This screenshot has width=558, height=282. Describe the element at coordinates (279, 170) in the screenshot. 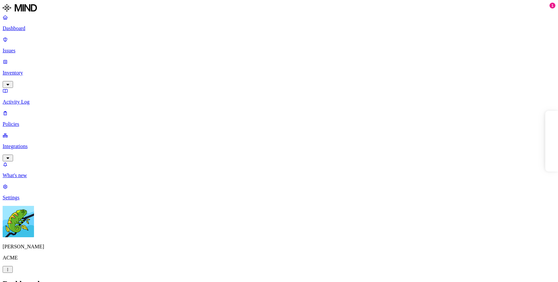

I see `a: What's new` at that location.